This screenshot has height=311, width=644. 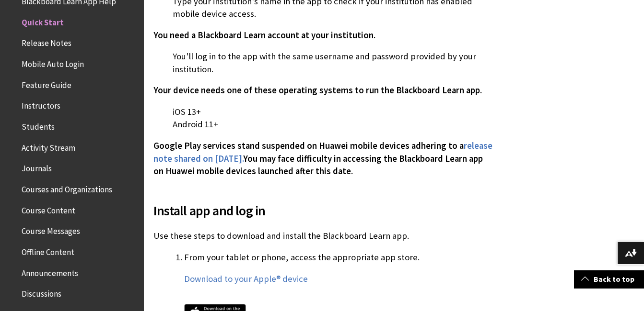 What do you see at coordinates (50, 271) in the screenshot?
I see `span: Announcements` at bounding box center [50, 271].